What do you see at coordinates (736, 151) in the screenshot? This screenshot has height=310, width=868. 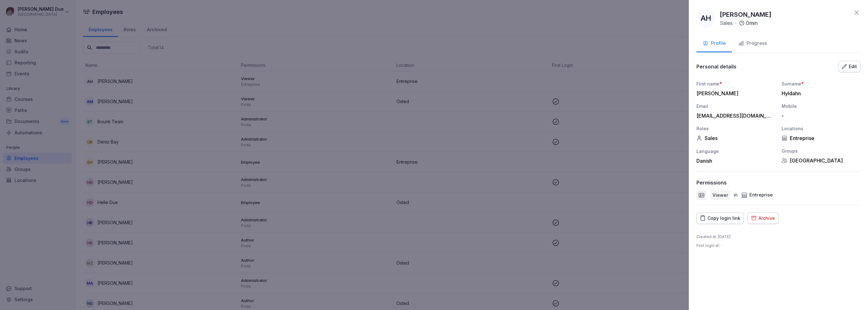 I see `div: Language` at bounding box center [736, 151].